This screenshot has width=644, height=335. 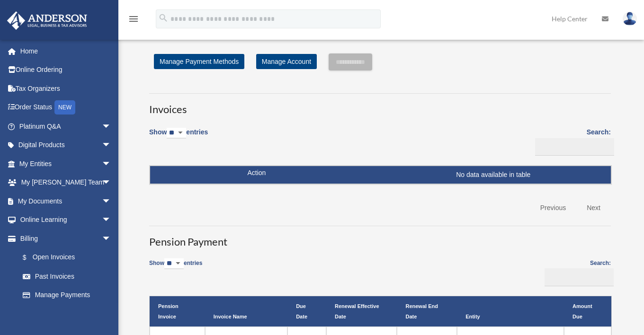 What do you see at coordinates (380, 175) in the screenshot?
I see `td: No data available in table` at bounding box center [380, 175].